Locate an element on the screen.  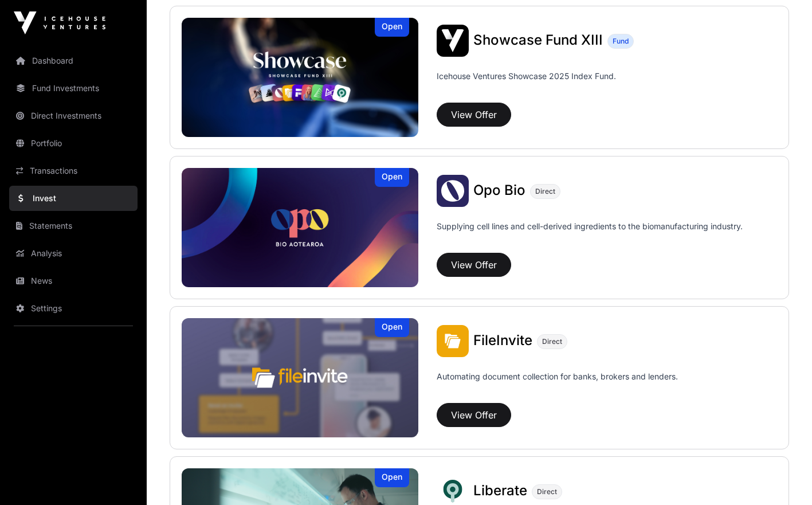
a: Opo Bio is located at coordinates (499, 191).